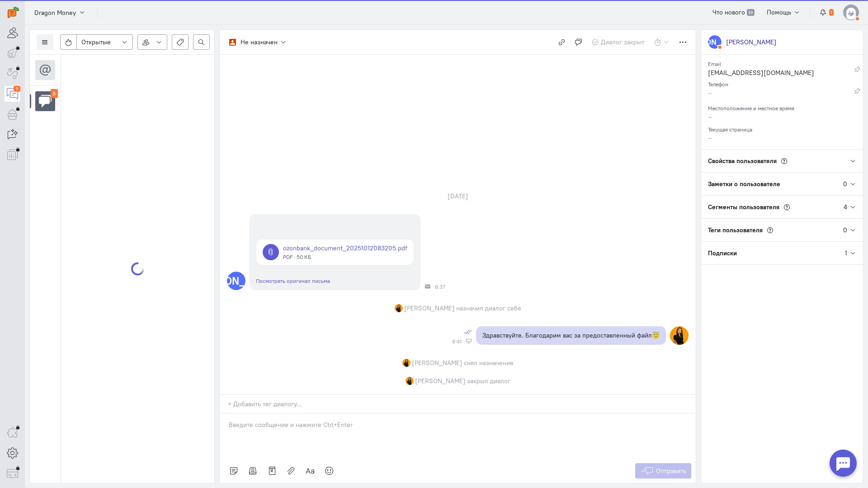 The width and height of the screenshot is (868, 488). What do you see at coordinates (728, 12) in the screenshot?
I see `span: Что нового` at bounding box center [728, 12].